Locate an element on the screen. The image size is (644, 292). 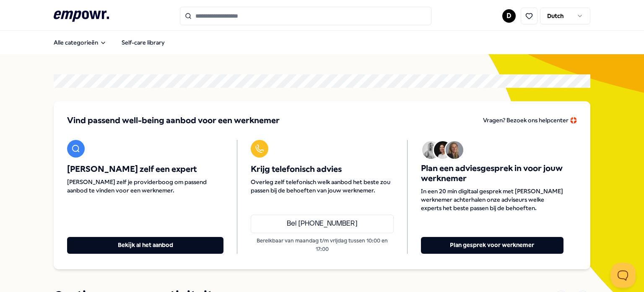
span: Vragen? Bezoek ons helpcenter 🛟 is located at coordinates (530, 120).